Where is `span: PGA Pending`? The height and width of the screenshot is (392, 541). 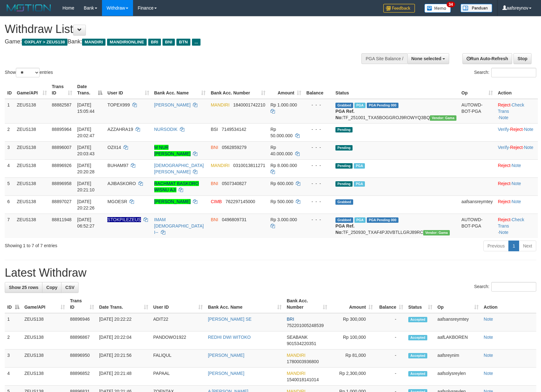 span: PGA Pending is located at coordinates (383, 105).